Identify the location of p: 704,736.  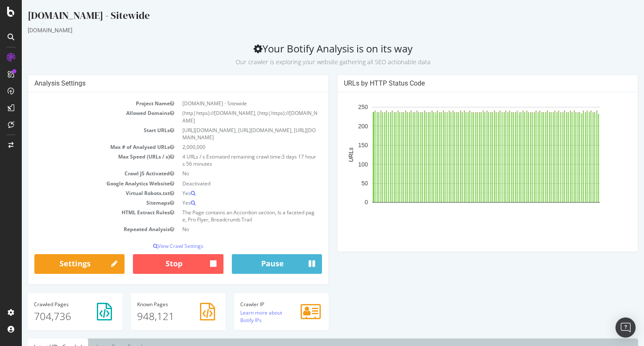
(54, 316).